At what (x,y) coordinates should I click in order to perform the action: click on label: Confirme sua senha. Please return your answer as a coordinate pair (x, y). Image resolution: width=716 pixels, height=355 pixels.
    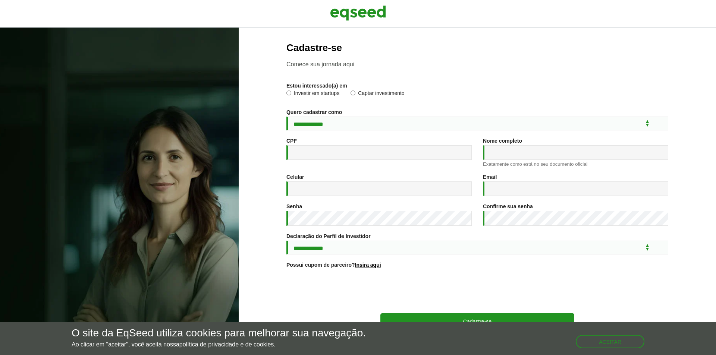
    Looking at the image, I should click on (508, 207).